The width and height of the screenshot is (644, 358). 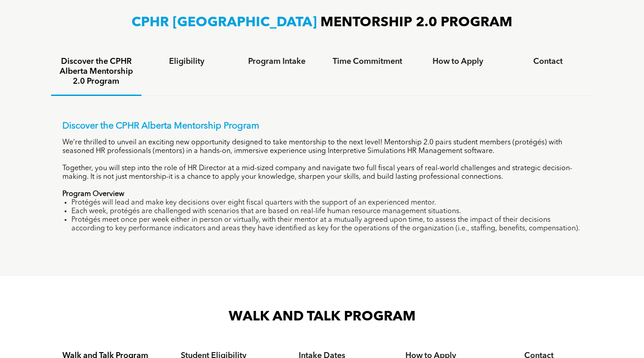 I want to click on h4: Discover the CPHR Alberta Mentorship 2.0 Program, so click(x=96, y=72).